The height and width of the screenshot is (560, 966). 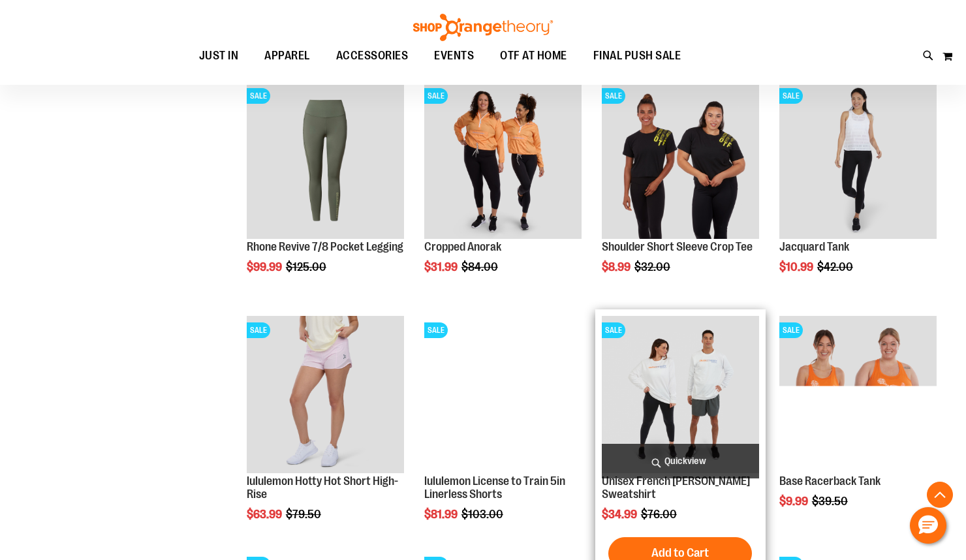 What do you see at coordinates (495, 488) in the screenshot?
I see `a: lululemon License to Train 5in Linerless Shorts` at bounding box center [495, 488].